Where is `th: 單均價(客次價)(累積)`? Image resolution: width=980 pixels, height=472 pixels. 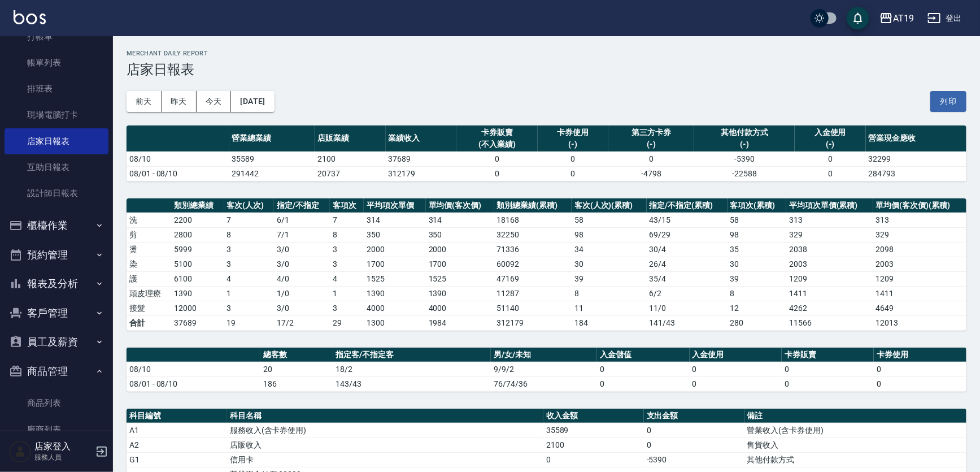
th: 單均價(客次價)(累積) is located at coordinates (920, 206).